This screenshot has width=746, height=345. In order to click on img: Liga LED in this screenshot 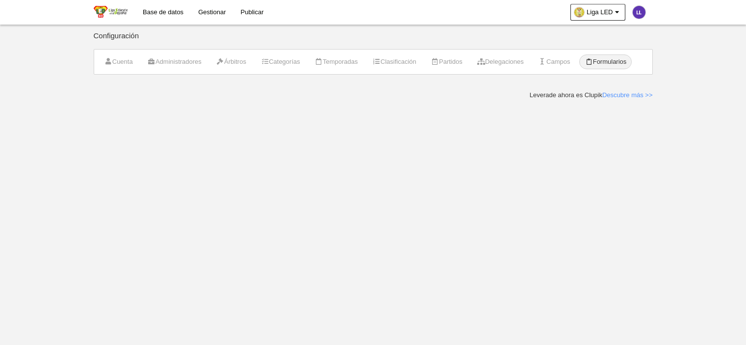, I will do `click(110, 12)`.